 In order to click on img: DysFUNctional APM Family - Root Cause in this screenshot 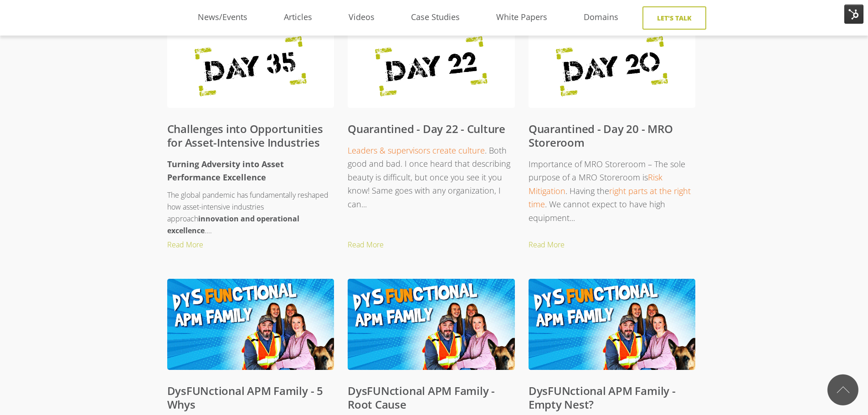, I will do `click(431, 328)`.